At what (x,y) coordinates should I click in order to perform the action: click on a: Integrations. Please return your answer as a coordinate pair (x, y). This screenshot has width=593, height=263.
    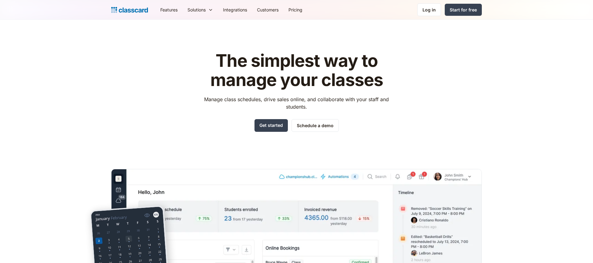
    Looking at the image, I should click on (235, 10).